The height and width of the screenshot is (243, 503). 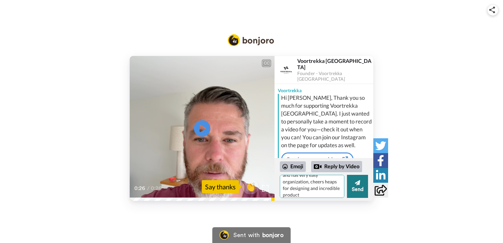 What do you see at coordinates (318, 159) in the screenshot?
I see `a: Send your own videos` at bounding box center [318, 159].